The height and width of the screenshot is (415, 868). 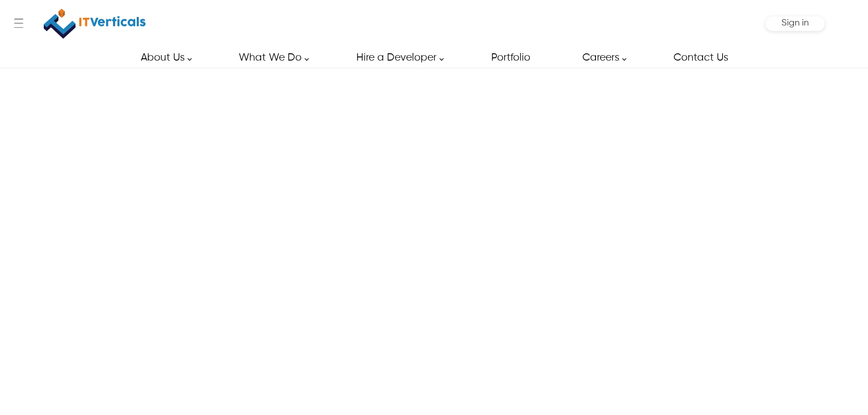 What do you see at coordinates (601, 58) in the screenshot?
I see `a: Careers` at bounding box center [601, 58].